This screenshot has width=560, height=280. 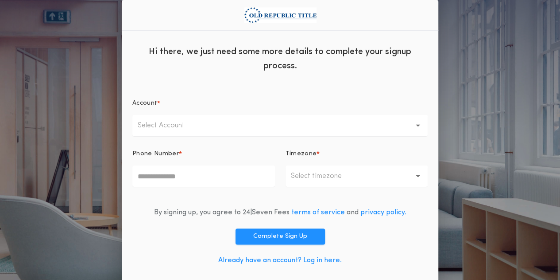 What do you see at coordinates (280, 125) in the screenshot?
I see `button: Select Account` at bounding box center [280, 125].